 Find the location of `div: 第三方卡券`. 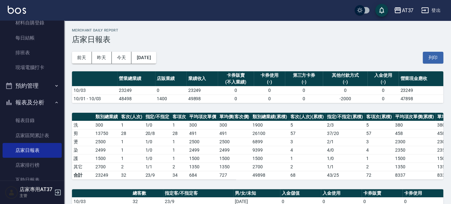

div: 第三方卡券 is located at coordinates (304, 75).